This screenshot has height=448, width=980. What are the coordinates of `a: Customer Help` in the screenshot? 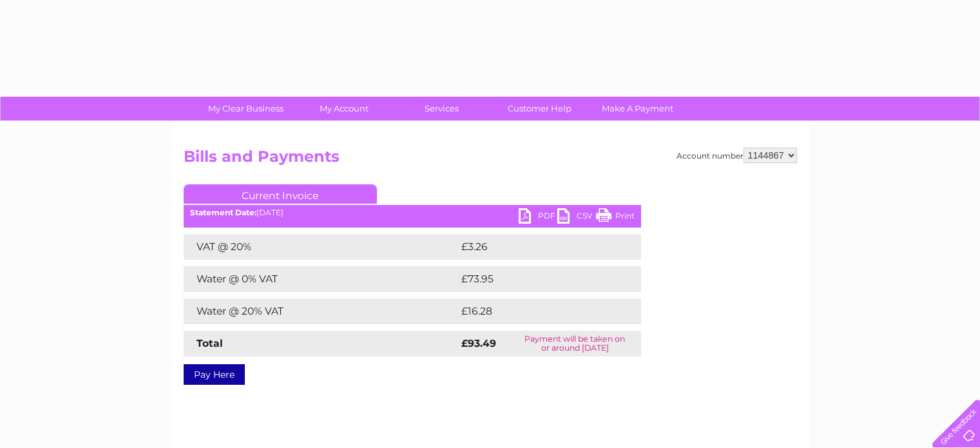 It's located at (539, 109).